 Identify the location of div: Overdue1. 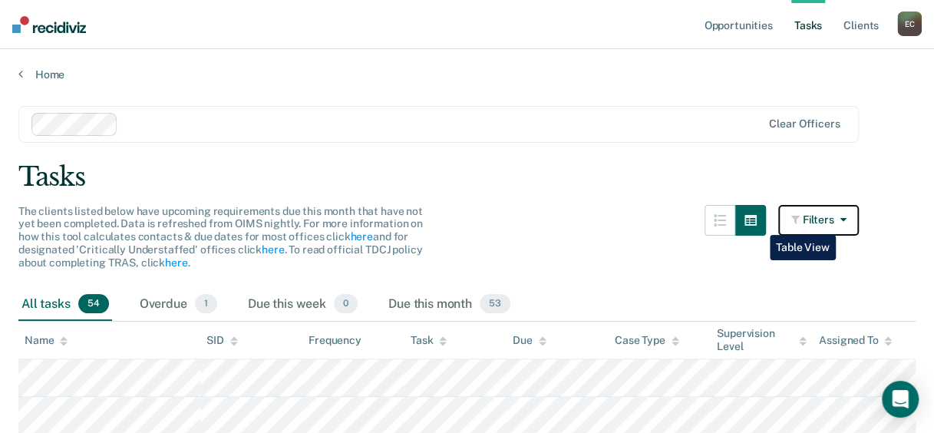
(178, 305).